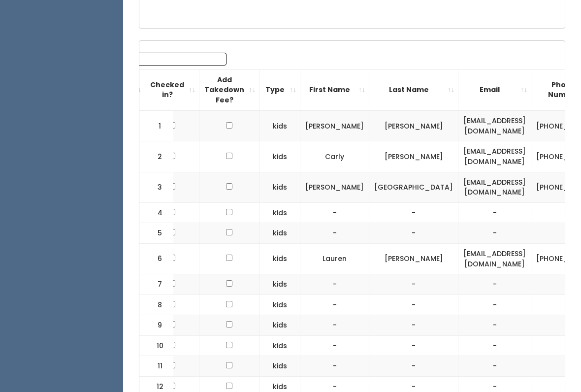 This screenshot has width=581, height=392. What do you see at coordinates (157, 367) in the screenshot?
I see `td: 11` at bounding box center [157, 367].